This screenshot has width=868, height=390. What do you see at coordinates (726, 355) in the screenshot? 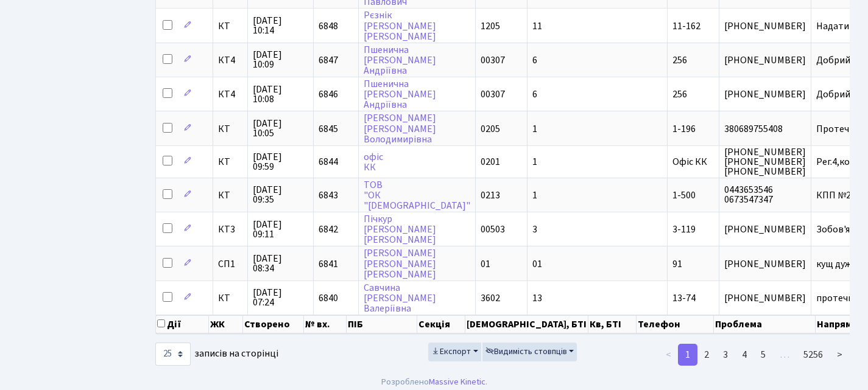
I see `a: 3` at bounding box center [726, 355].